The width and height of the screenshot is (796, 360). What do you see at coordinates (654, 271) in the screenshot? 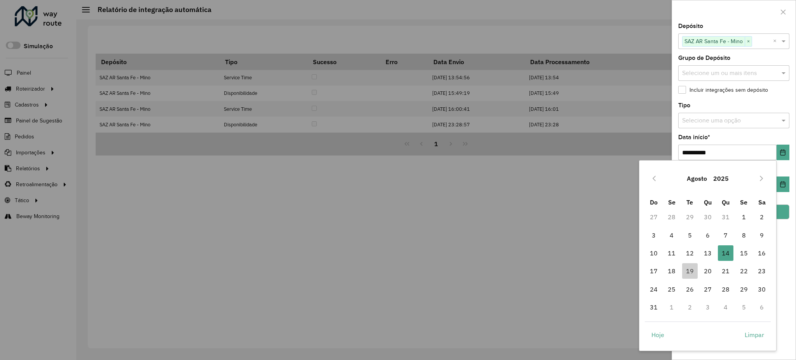
I see `span: 17` at bounding box center [654, 271].